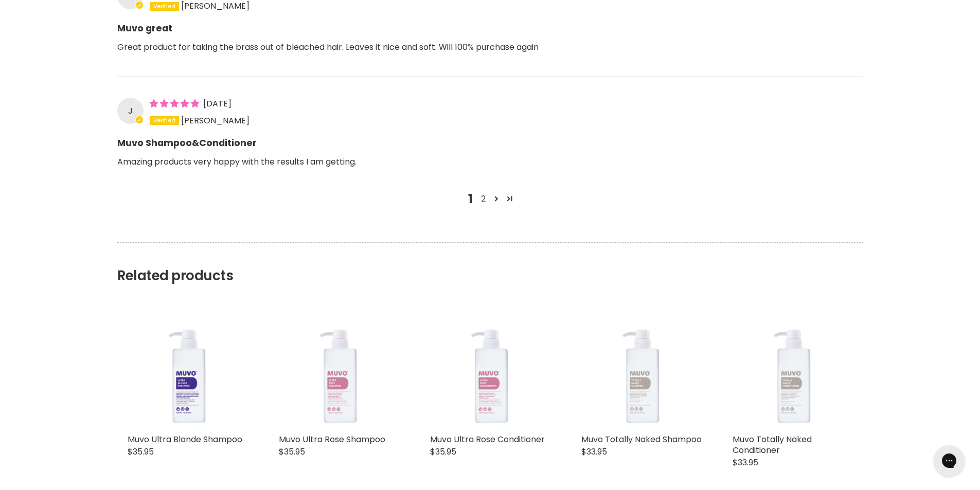 This screenshot has height=490, width=980. What do you see at coordinates (642, 369) in the screenshot?
I see `img: Muvo Totally Naked Shampoo` at bounding box center [642, 369].